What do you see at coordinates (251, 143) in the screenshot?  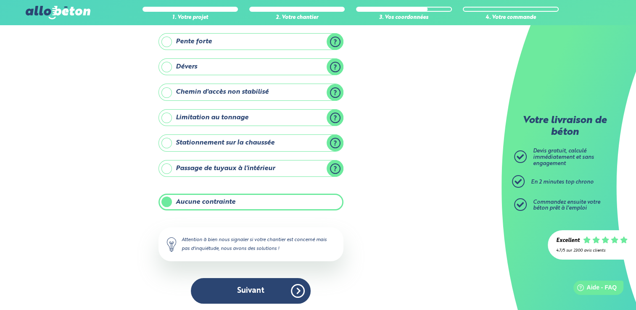 I see `label: Stationnement sur la chaussée` at bounding box center [251, 143].